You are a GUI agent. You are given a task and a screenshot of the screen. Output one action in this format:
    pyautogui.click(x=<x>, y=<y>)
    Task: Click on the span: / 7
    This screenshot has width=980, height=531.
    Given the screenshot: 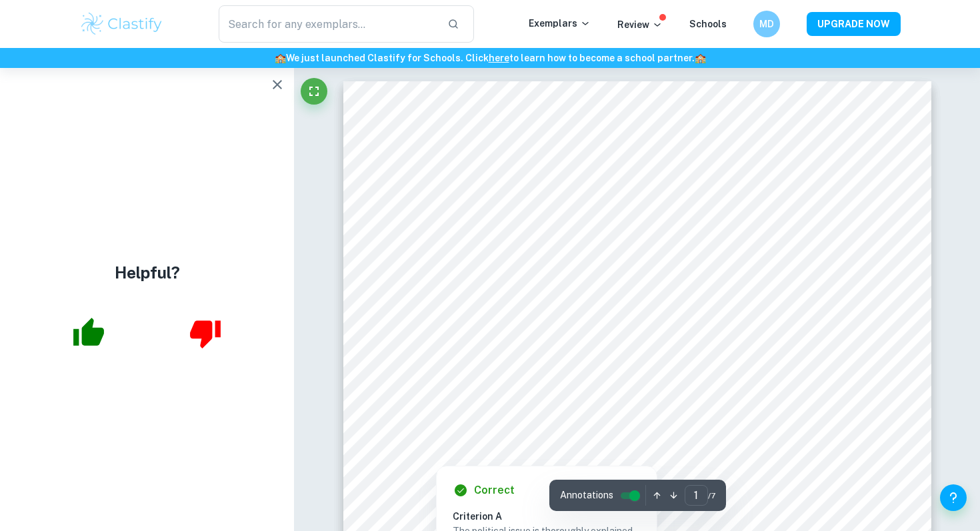 What is the action you would take?
    pyautogui.click(x=712, y=496)
    